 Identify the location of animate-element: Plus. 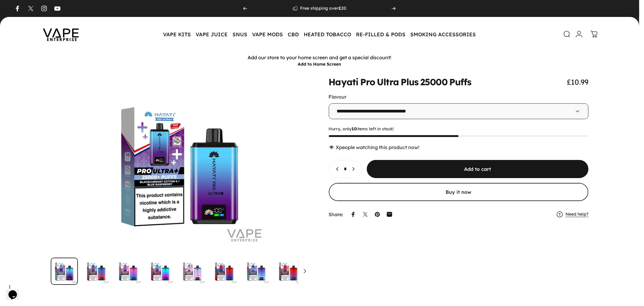
(409, 82).